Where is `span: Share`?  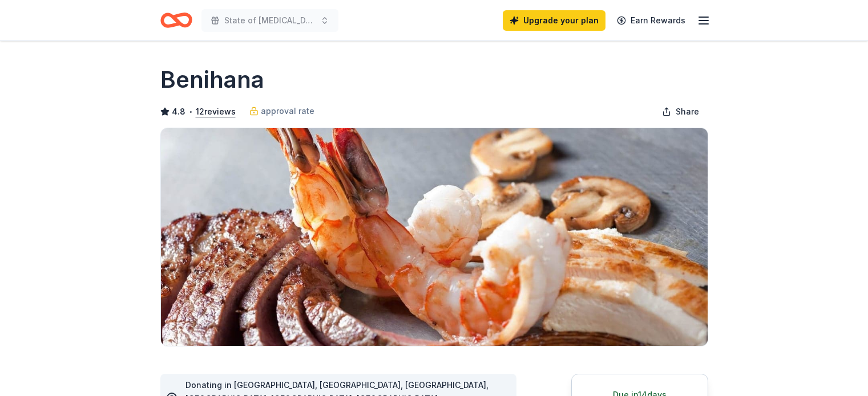 span: Share is located at coordinates (687, 112).